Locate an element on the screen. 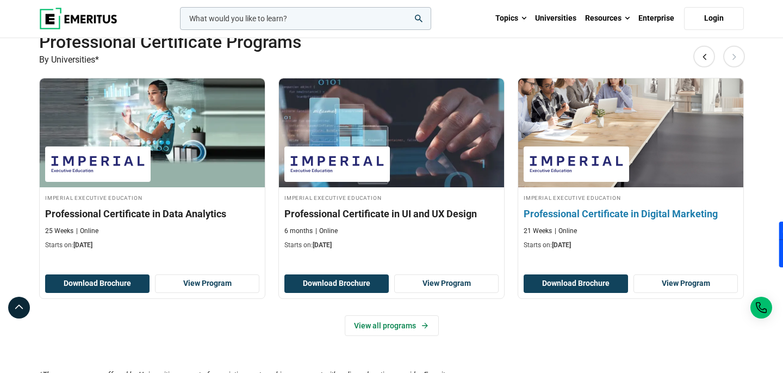 The width and height of the screenshot is (783, 373). p: 6 months is located at coordinates (299, 231).